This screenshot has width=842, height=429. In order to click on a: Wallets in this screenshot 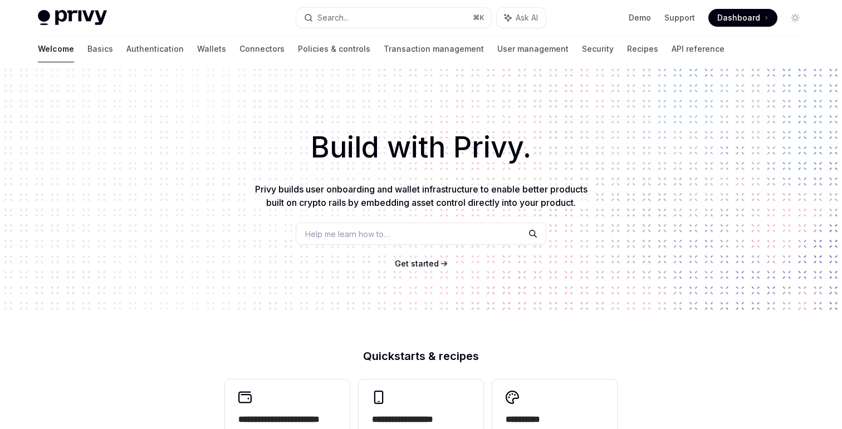, I will do `click(212, 49)`.